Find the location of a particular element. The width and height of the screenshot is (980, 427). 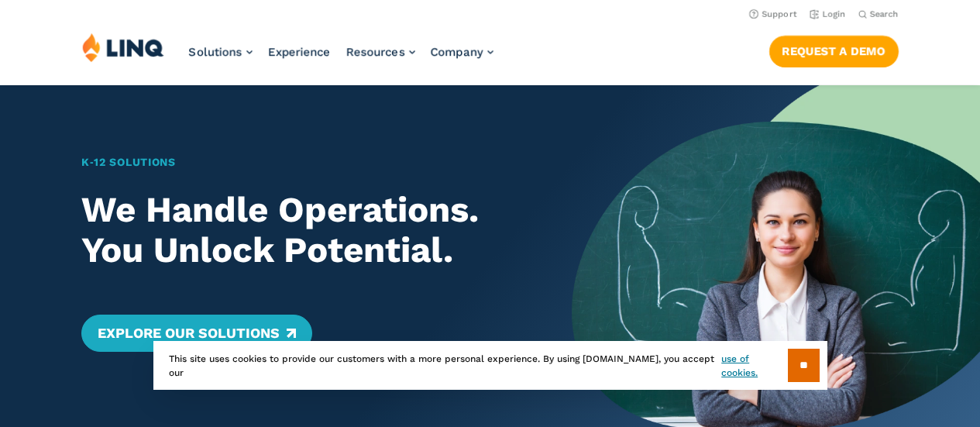

a: Company is located at coordinates (462, 52).